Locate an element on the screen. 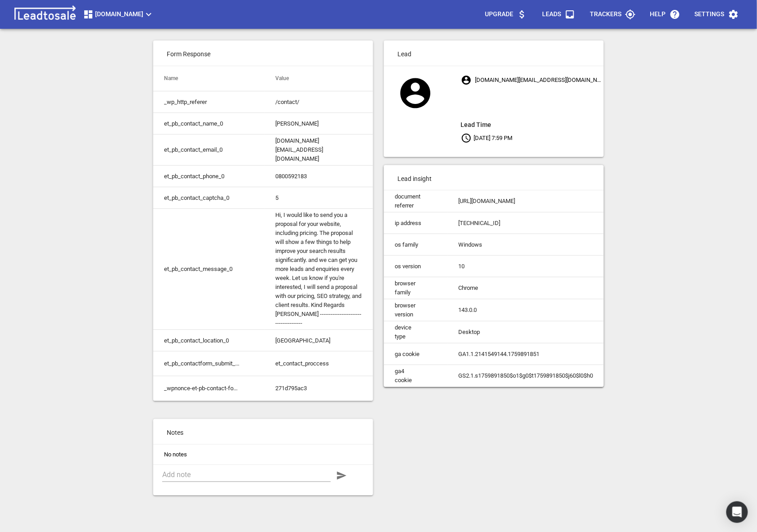  th: Name is located at coordinates (209, 79).